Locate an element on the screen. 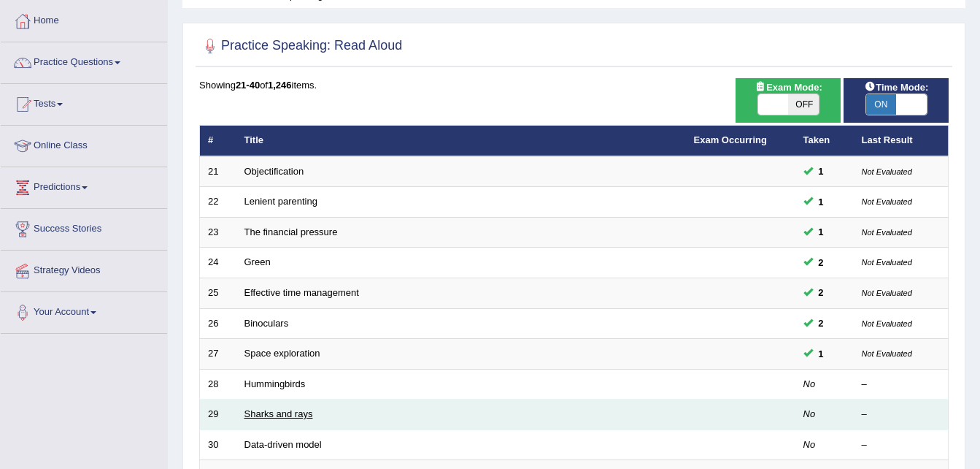 The height and width of the screenshot is (469, 980). div: Showing of items. is located at coordinates (574, 85).